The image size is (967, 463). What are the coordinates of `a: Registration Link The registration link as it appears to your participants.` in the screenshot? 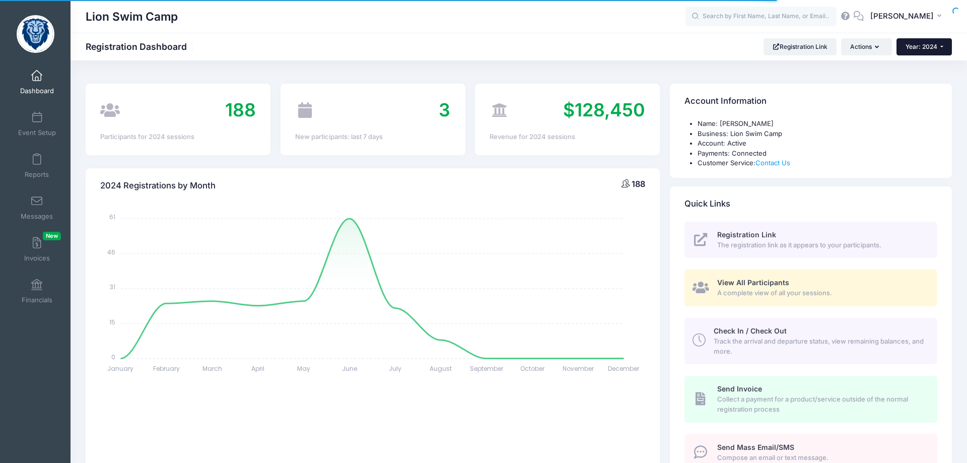 It's located at (811, 240).